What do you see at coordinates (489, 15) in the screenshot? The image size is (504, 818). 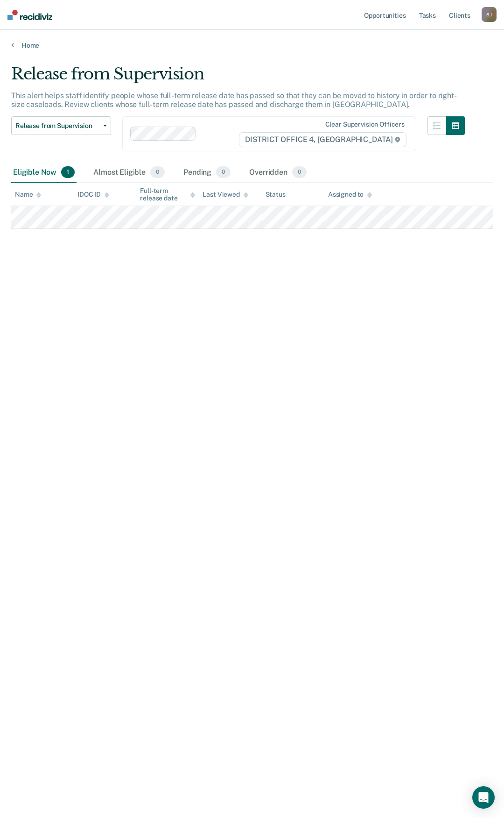 I see `div: S J` at bounding box center [489, 15].